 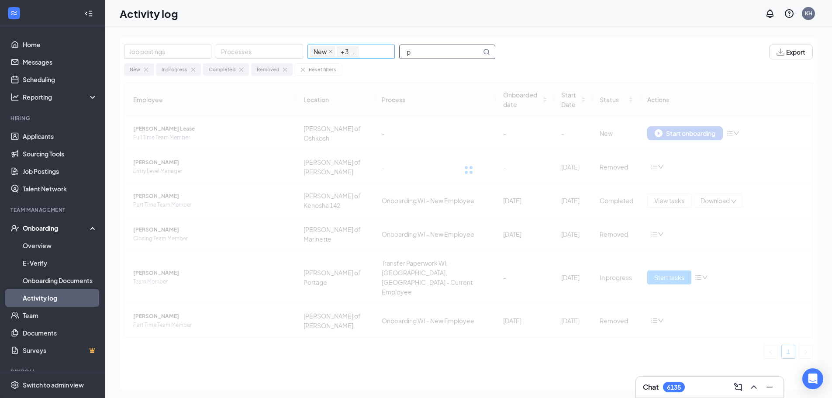 What do you see at coordinates (60, 154) in the screenshot?
I see `a: Sourcing Tools` at bounding box center [60, 154].